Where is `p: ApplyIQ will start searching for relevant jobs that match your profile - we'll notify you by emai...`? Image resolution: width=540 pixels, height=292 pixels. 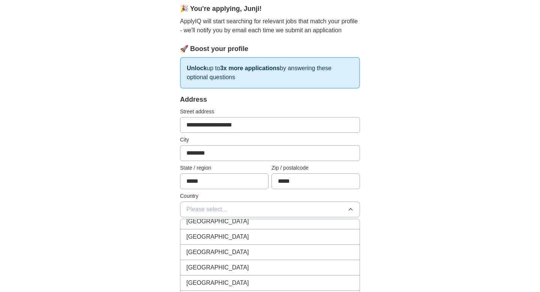 p: ApplyIQ will start searching for relevant jobs that match your profile - we'll notify you by emai... is located at coordinates (270, 26).